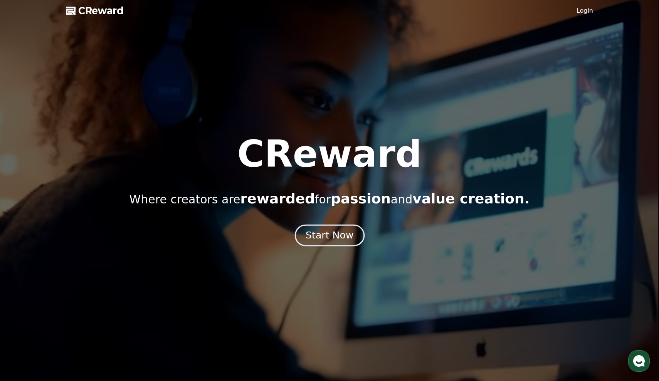  Describe the element at coordinates (330, 236) in the screenshot. I see `a: Start Now` at that location.